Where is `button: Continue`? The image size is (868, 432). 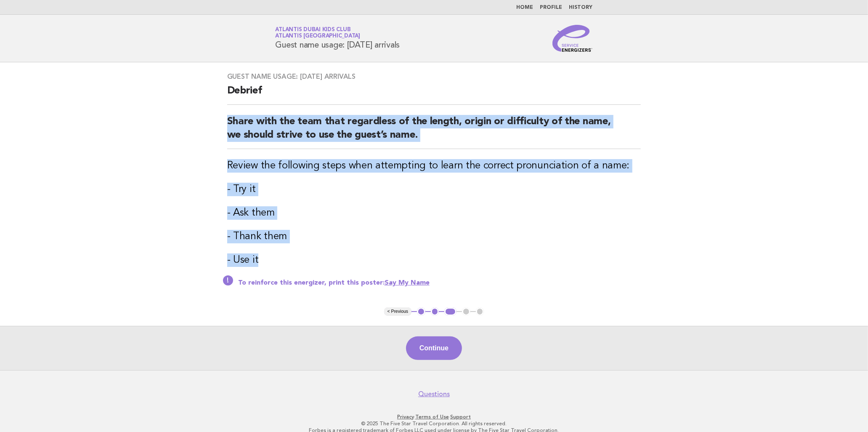 button: Continue is located at coordinates (434, 348).